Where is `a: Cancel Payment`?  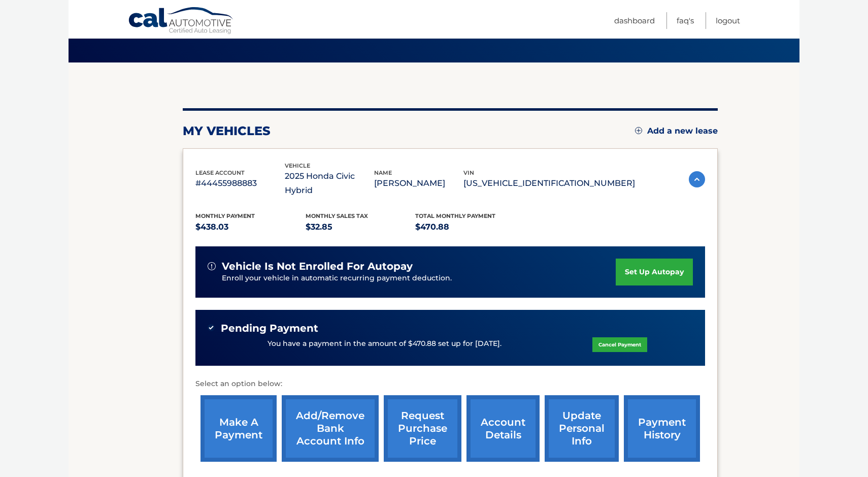
a: Cancel Payment is located at coordinates (620, 345).